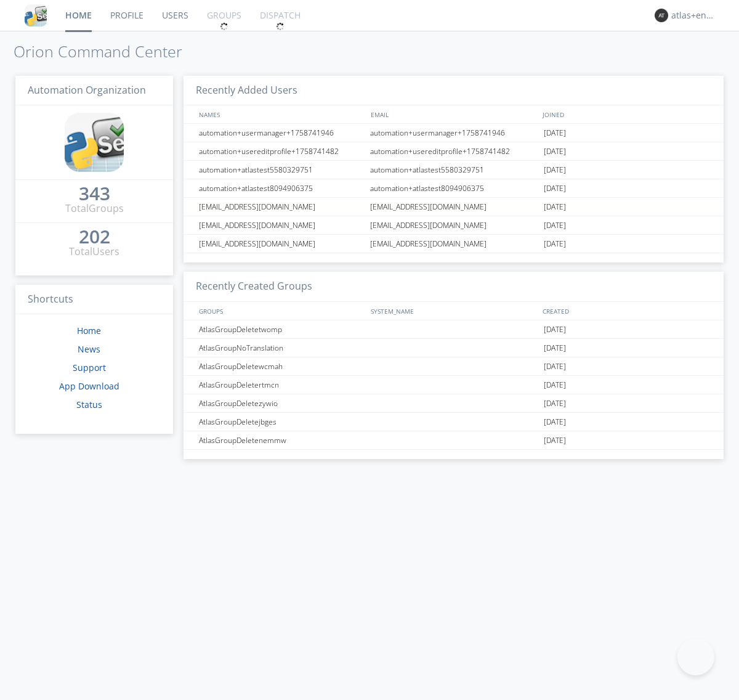 This screenshot has height=700, width=739. I want to click on div: 343, so click(94, 194).